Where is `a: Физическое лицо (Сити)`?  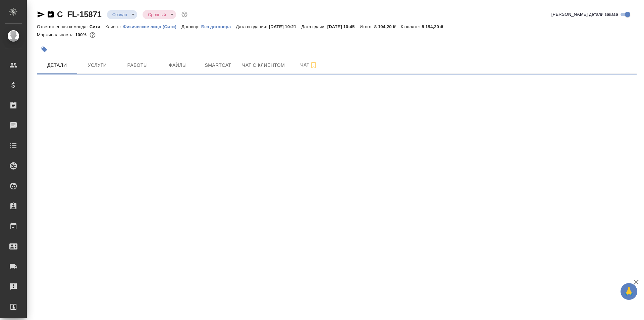
a: Физическое лицо (Сити) is located at coordinates (152, 26).